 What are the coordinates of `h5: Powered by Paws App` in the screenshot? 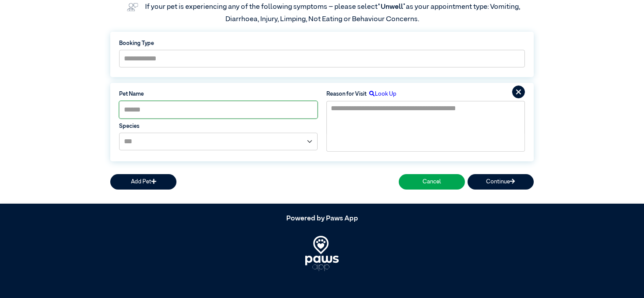 It's located at (322, 219).